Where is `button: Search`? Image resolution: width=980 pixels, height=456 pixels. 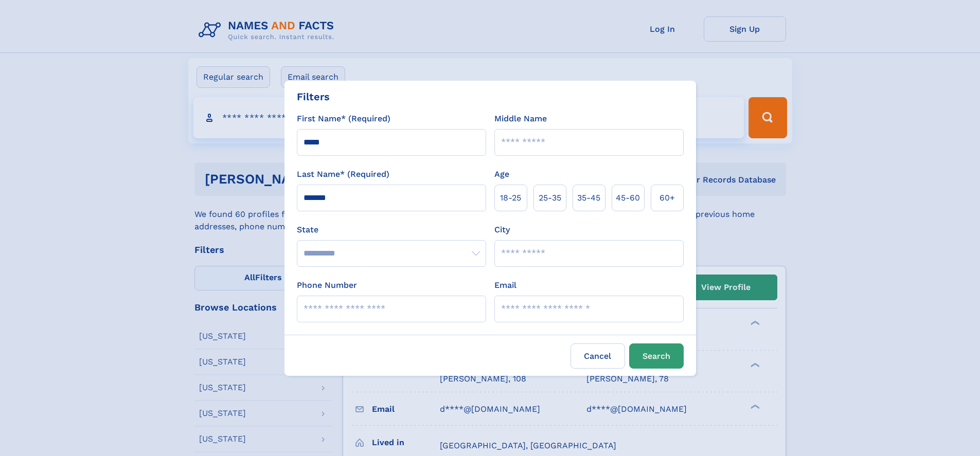
button: Search is located at coordinates (656, 356).